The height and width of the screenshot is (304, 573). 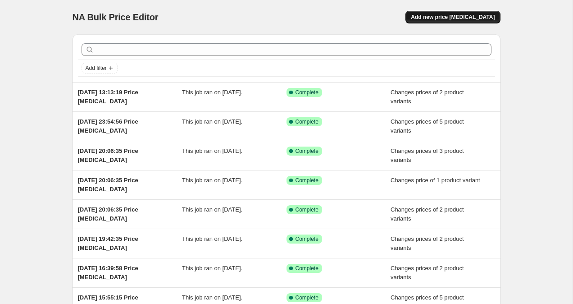 I want to click on span: Add filter, so click(x=96, y=68).